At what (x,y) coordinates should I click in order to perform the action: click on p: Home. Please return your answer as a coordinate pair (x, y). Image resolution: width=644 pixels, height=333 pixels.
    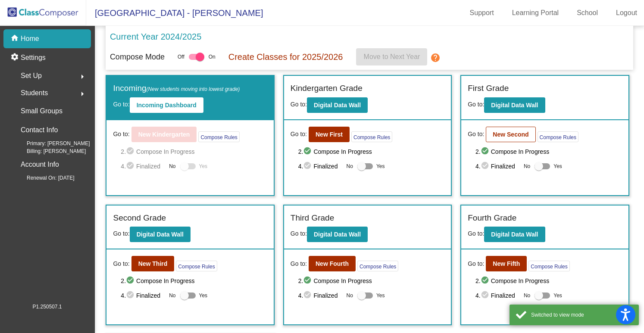
    Looking at the image, I should click on (30, 39).